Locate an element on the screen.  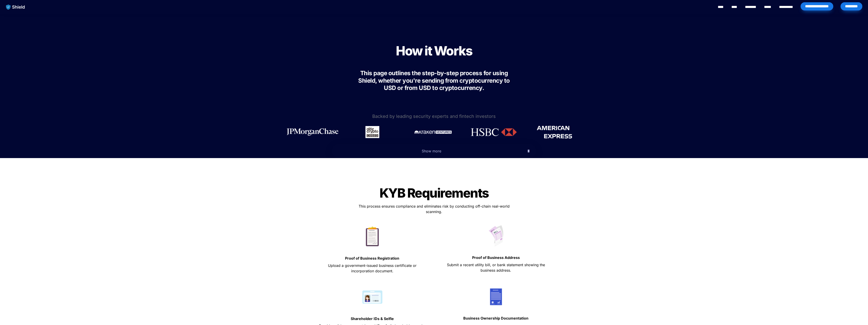
strong: Proof of Business Registration is located at coordinates (372, 258).